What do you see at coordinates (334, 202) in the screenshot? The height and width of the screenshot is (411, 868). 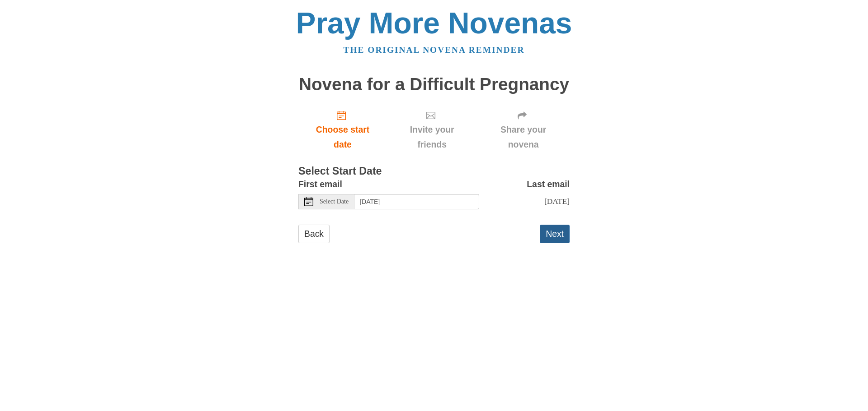 I see `span: Select Date` at bounding box center [334, 202].